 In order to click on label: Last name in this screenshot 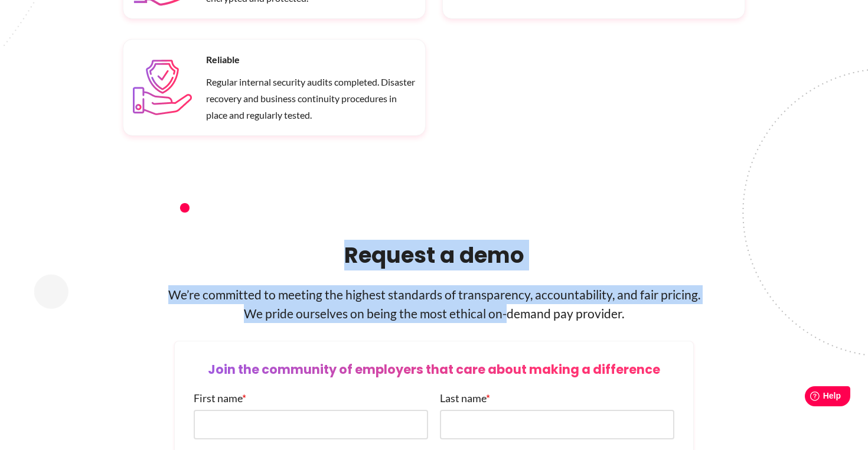, I will do `click(465, 398)`.